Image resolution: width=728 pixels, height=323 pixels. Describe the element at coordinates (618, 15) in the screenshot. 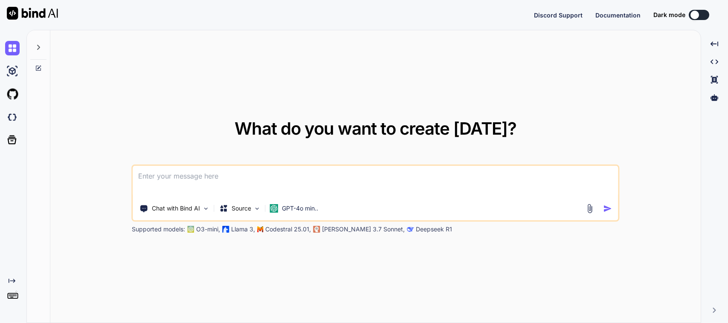

I see `button: Documentation` at that location.